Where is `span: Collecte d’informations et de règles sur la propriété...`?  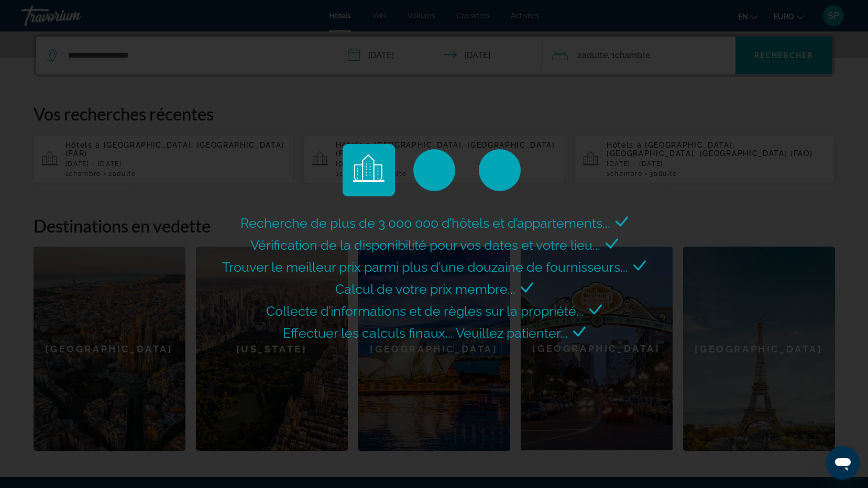 span: Collecte d’informations et de règles sur la propriété... is located at coordinates (425, 311).